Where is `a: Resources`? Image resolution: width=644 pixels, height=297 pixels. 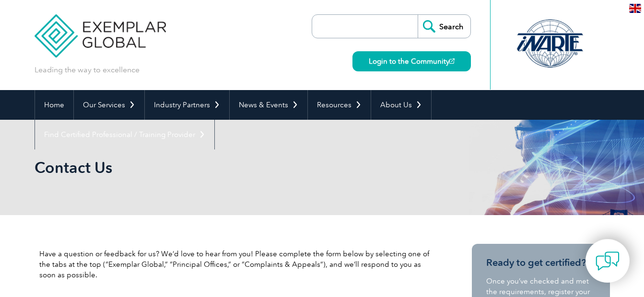 a: Resources is located at coordinates (339, 105).